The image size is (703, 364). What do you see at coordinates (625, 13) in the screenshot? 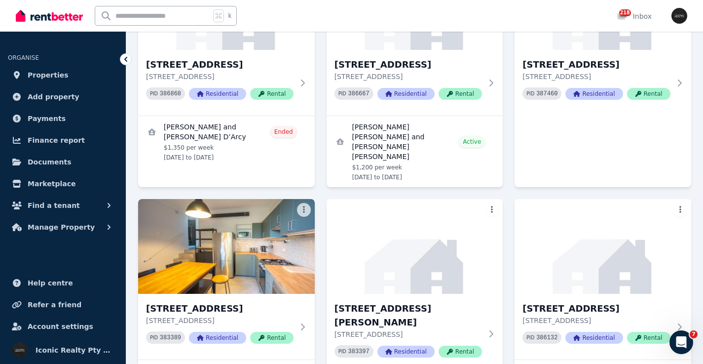
I see `span: 218` at bounding box center [625, 13].